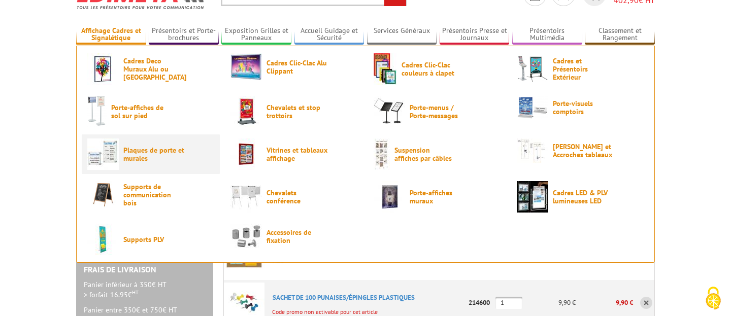  I want to click on img: Plaques de porte et murales, so click(103, 154).